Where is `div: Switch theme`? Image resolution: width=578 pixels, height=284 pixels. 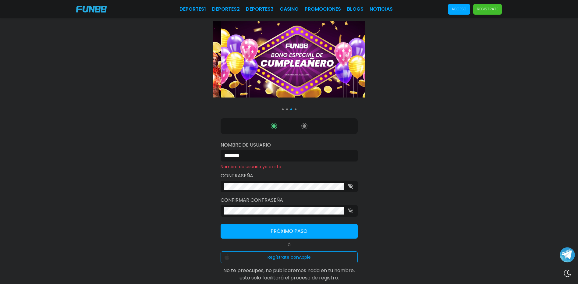
div: Switch theme is located at coordinates (567, 273).